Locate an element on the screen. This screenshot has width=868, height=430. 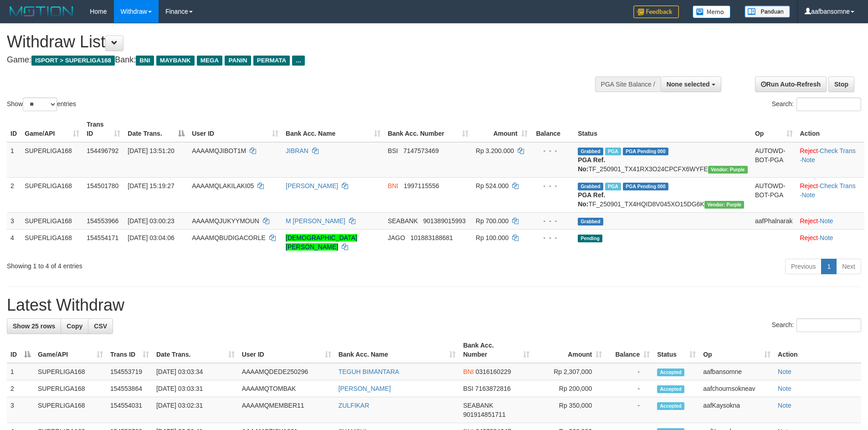
a: Copy is located at coordinates (74, 326).